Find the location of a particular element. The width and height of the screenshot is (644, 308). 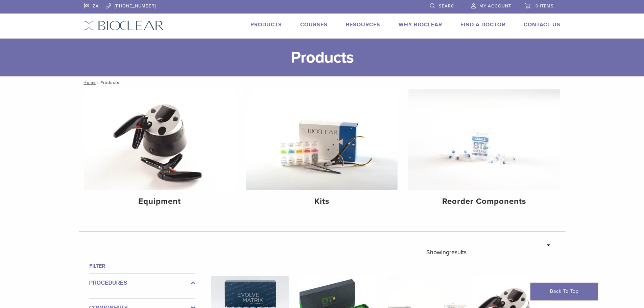

h4: Kits is located at coordinates (322, 201).